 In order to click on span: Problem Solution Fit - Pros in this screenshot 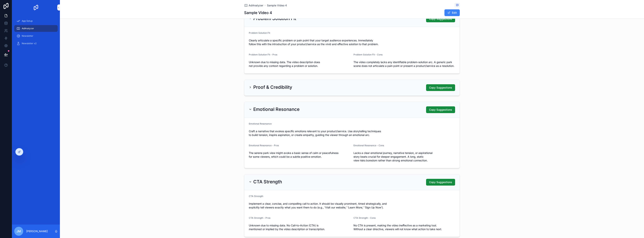, I will do `click(263, 54)`.